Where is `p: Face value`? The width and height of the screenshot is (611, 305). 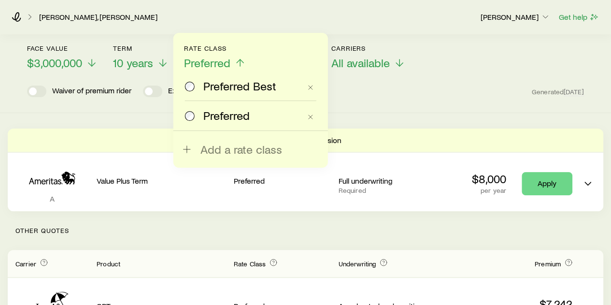 p: Face value is located at coordinates (62, 48).